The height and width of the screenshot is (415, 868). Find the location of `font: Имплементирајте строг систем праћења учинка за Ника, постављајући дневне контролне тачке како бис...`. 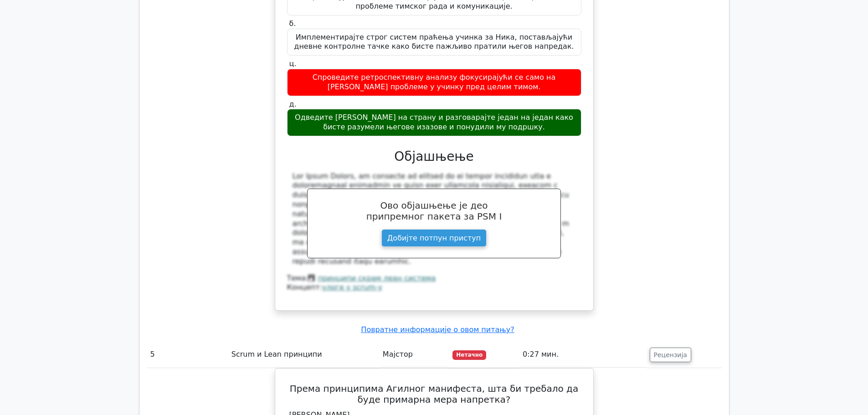

font: Имплементирајте строг систем праћења учинка за Ника, постављајући дневне контролне тачке како бис... is located at coordinates (434, 42).